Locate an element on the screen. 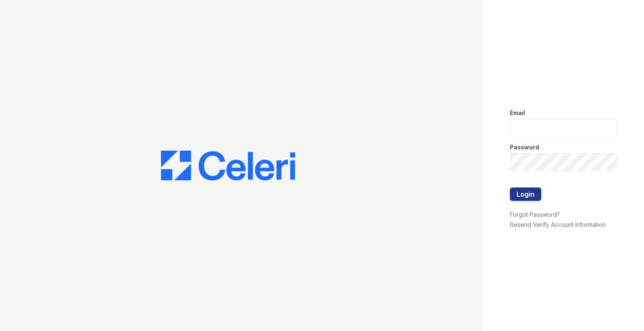 This screenshot has width=644, height=331. img: CE_Logo_Blue-a8612792a0a2168367f1c8372b55b34899dd931a85d93a1a3d3e32e68fde9ad4.png is located at coordinates (228, 166).